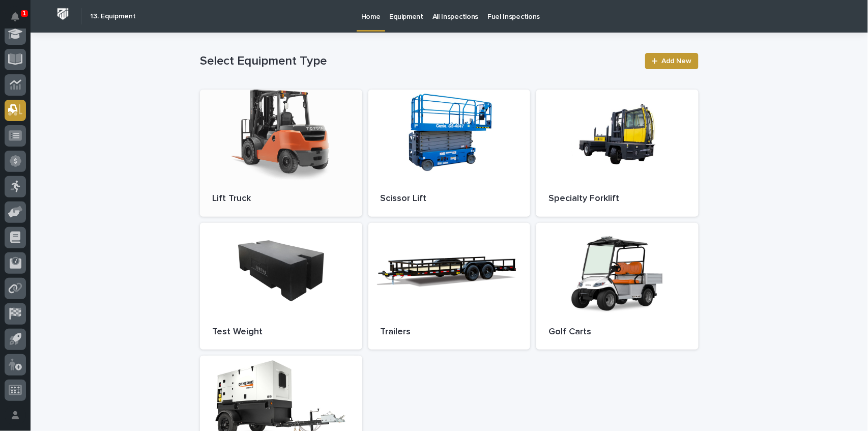 This screenshot has width=868, height=431. What do you see at coordinates (617, 199) in the screenshot?
I see `p: Specialty Forklift` at bounding box center [617, 199].